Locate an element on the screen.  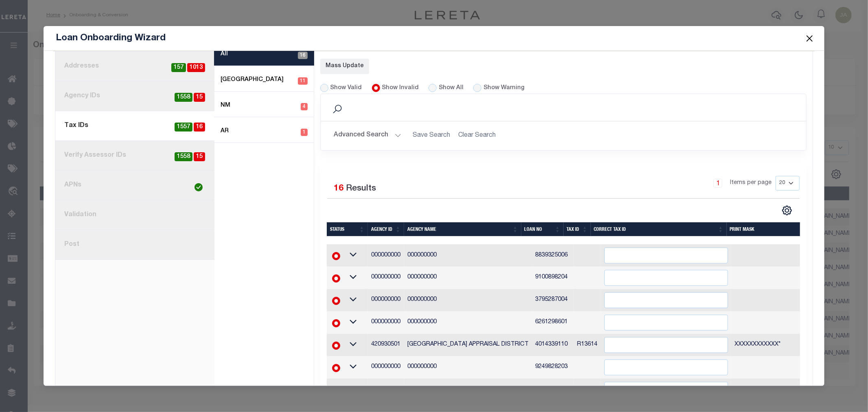
label: AR is located at coordinates (225, 131).